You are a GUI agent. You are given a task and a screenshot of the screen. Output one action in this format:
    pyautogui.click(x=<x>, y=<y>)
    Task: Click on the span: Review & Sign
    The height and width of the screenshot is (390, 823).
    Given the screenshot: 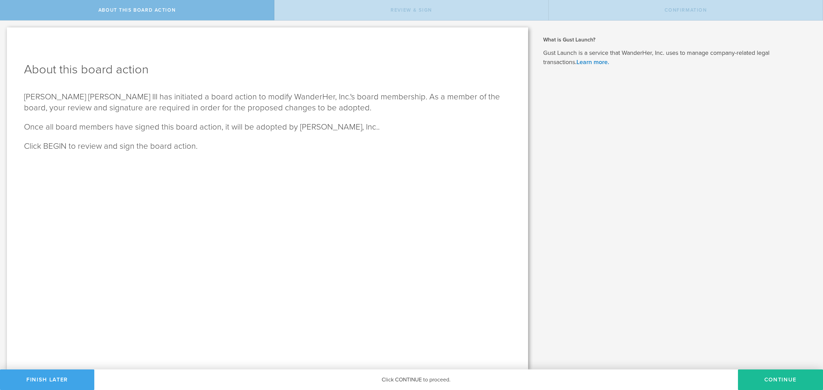 What is the action you would take?
    pyautogui.click(x=411, y=10)
    